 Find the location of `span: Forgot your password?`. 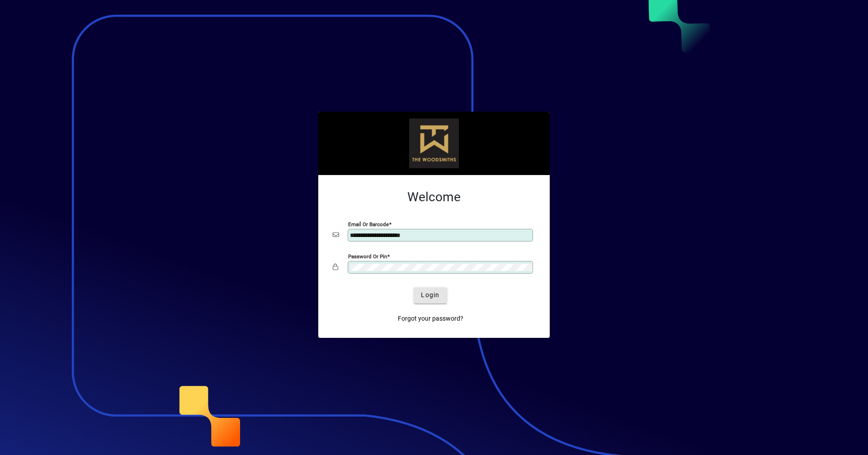

span: Forgot your password? is located at coordinates (430, 319).